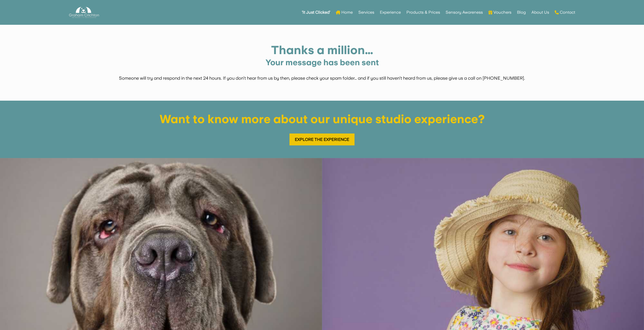 The height and width of the screenshot is (330, 644). Describe the element at coordinates (322, 51) in the screenshot. I see `h1: Thanks a million…` at that location.